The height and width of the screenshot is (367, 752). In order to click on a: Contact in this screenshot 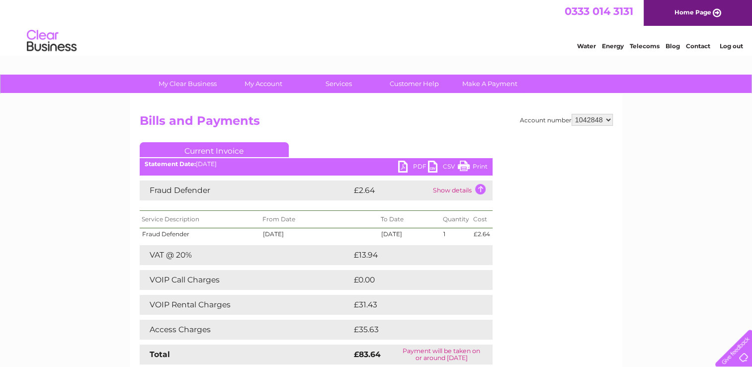, I will do `click(698, 46)`.